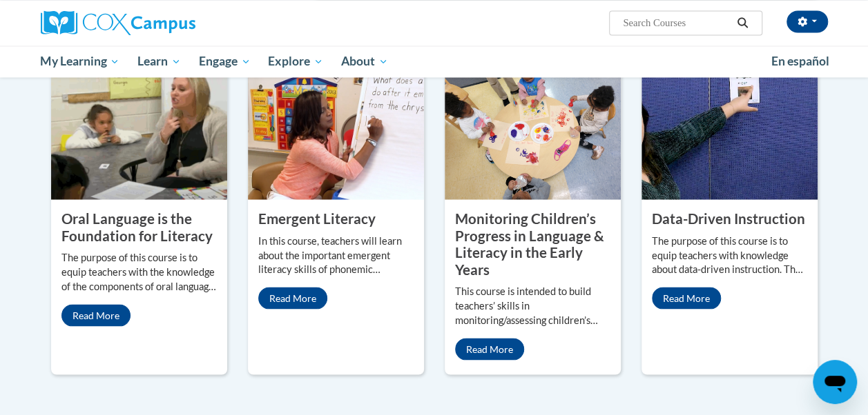  Describe the element at coordinates (532, 131) in the screenshot. I see `img: Monitoring Children’s Progress in Language & Literacy in the Early Years` at that location.